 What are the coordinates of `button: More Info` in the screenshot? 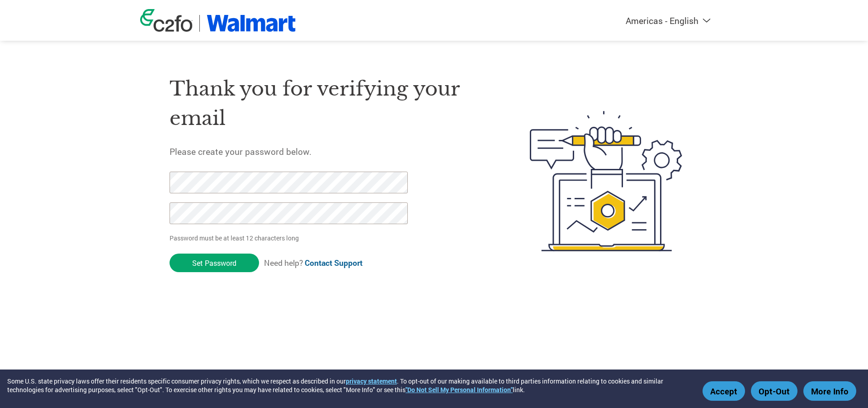 It's located at (830, 390).